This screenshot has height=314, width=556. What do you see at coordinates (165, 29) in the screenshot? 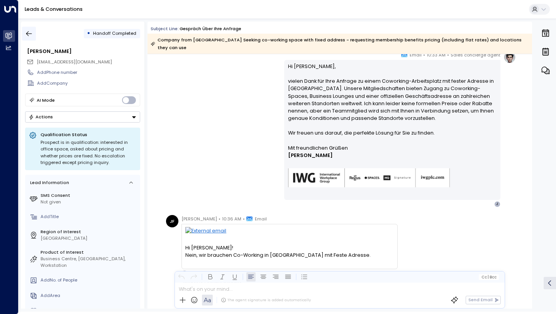
I see `span: Subject Line:` at bounding box center [165, 29].